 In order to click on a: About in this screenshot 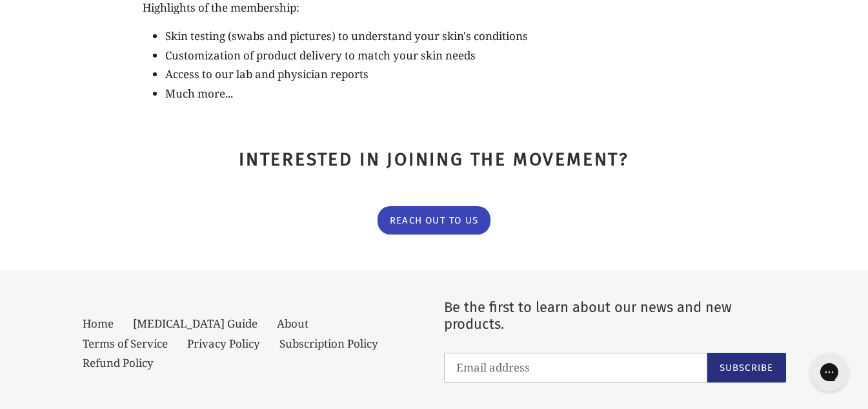, I will do `click(292, 323)`.